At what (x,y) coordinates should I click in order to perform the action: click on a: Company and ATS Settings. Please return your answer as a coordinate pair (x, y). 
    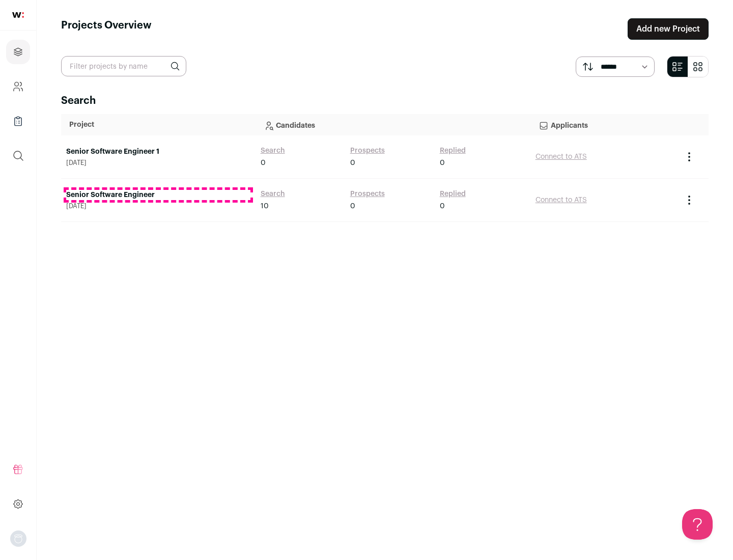
    Looking at the image, I should click on (18, 86).